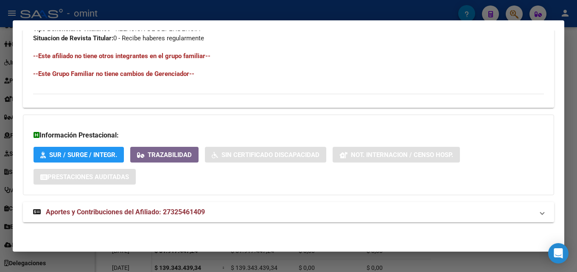 The height and width of the screenshot is (272, 577). I want to click on span: Prestaciones Auditadas, so click(88, 177).